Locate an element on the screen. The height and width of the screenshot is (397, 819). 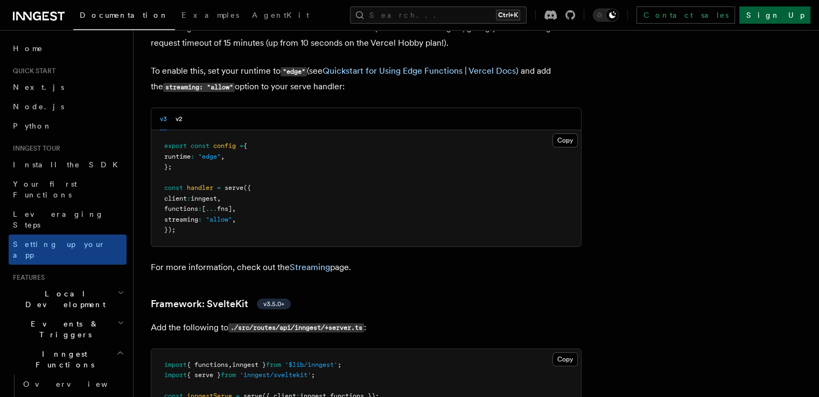
span: handler is located at coordinates (200, 188).